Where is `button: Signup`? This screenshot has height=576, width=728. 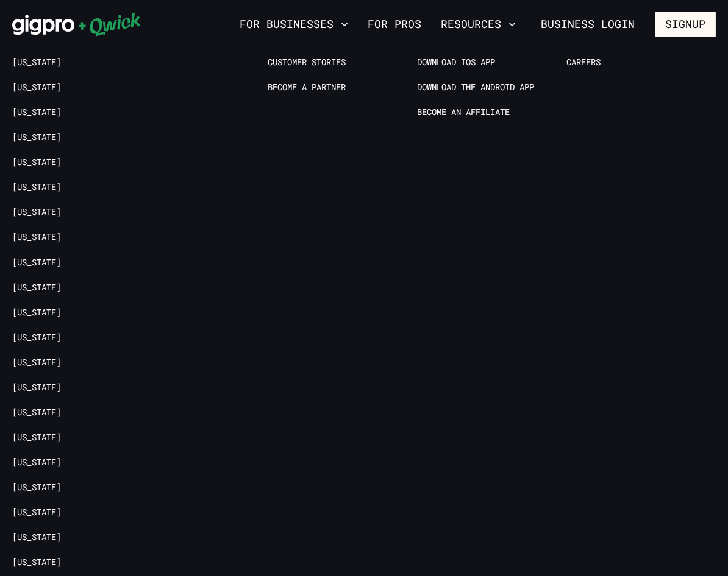 button: Signup is located at coordinates (685, 25).